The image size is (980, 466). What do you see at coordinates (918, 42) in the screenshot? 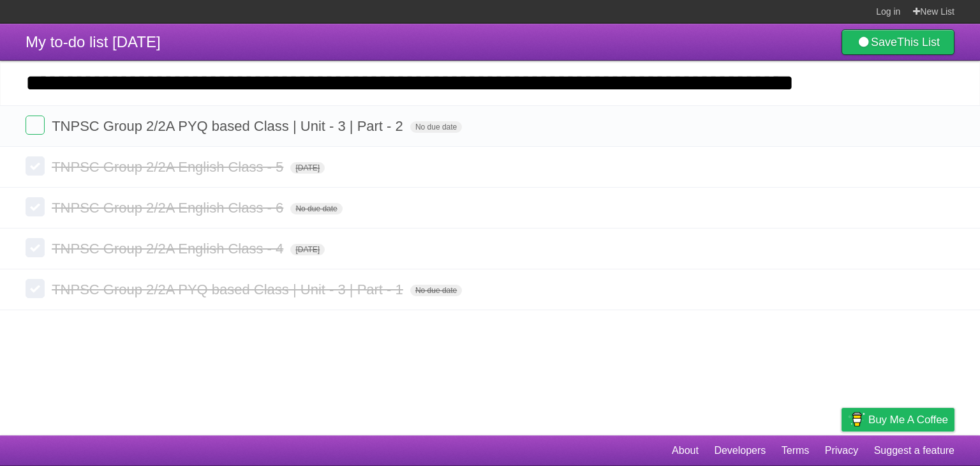
I see `b: This List` at bounding box center [918, 42].